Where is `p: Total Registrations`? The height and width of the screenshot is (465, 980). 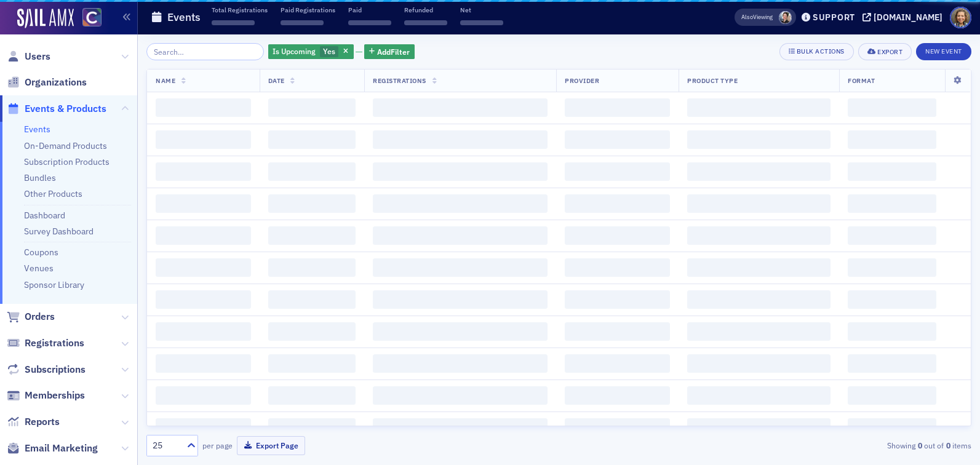
p: Total Registrations is located at coordinates (240, 10).